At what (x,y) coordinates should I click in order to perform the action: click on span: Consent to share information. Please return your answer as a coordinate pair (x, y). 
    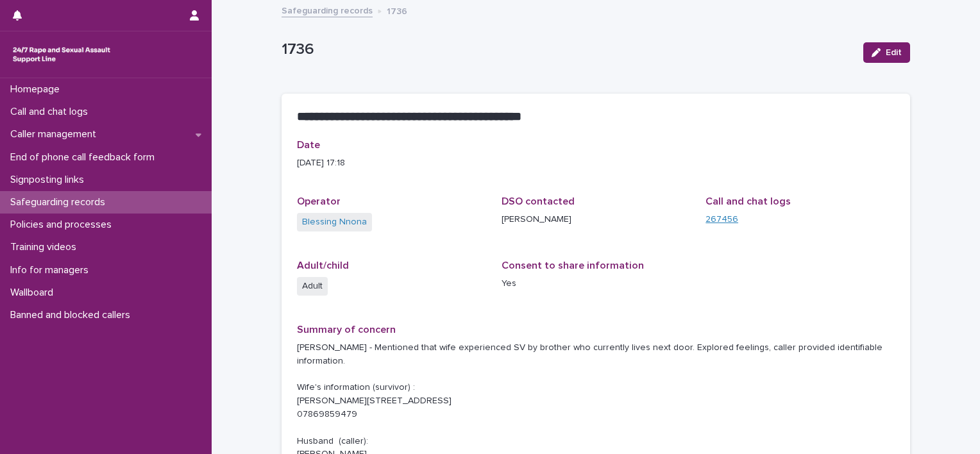
    Looking at the image, I should click on (572, 266).